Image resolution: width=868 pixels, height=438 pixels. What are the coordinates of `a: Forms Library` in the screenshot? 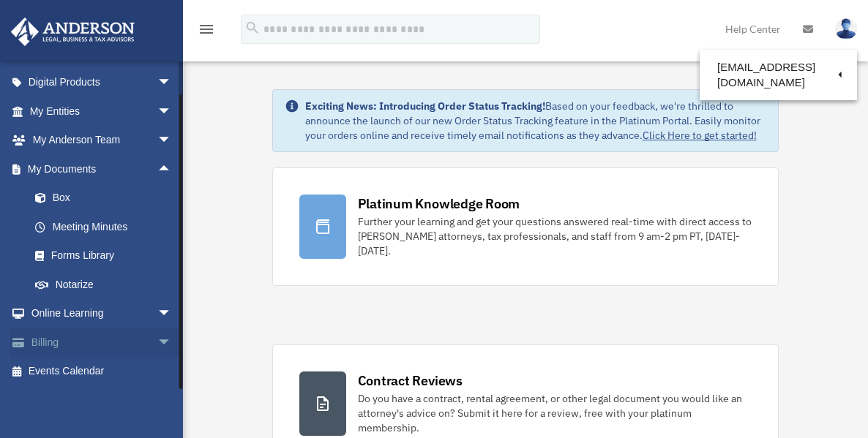 It's located at (107, 256).